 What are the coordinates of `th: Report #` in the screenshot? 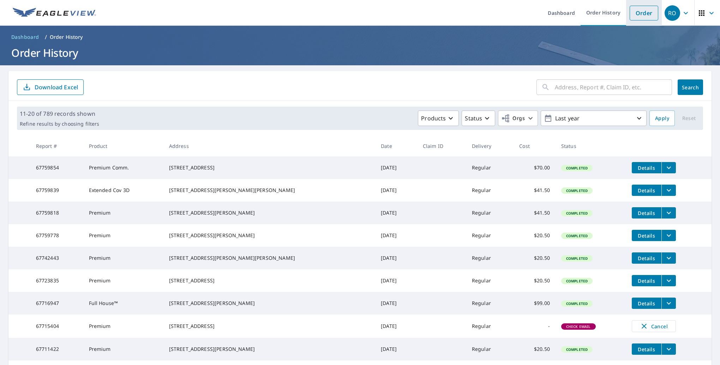 It's located at (57, 146).